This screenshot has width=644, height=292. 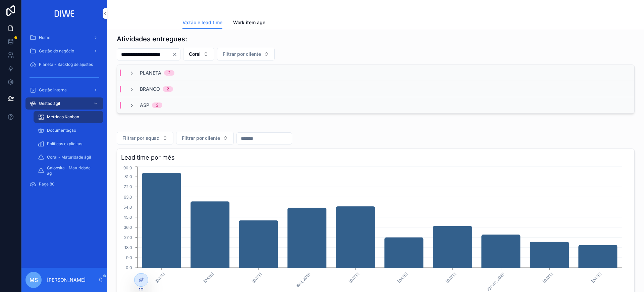 What do you see at coordinates (176, 54) in the screenshot?
I see `button: Clear` at bounding box center [176, 54].